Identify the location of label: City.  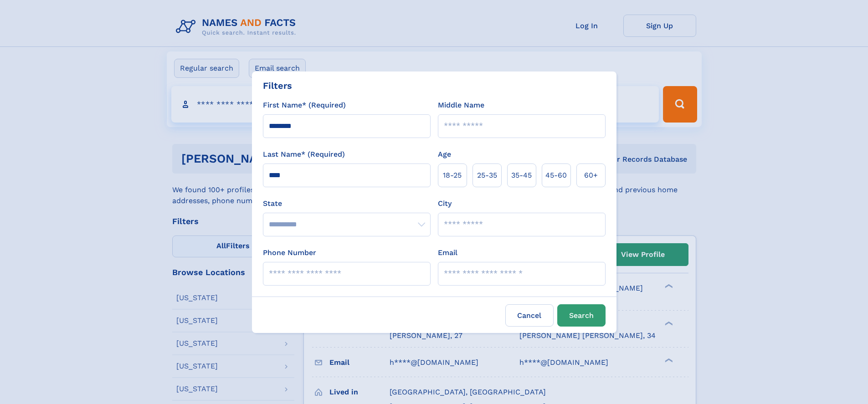
(445, 204).